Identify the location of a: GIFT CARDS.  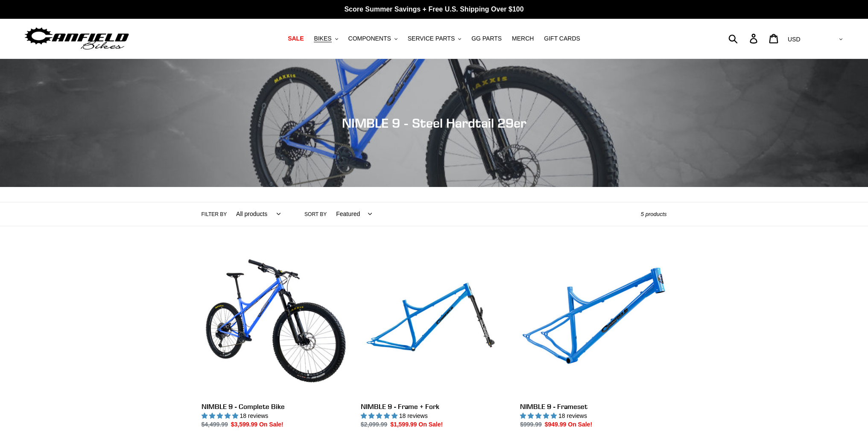
(562, 38).